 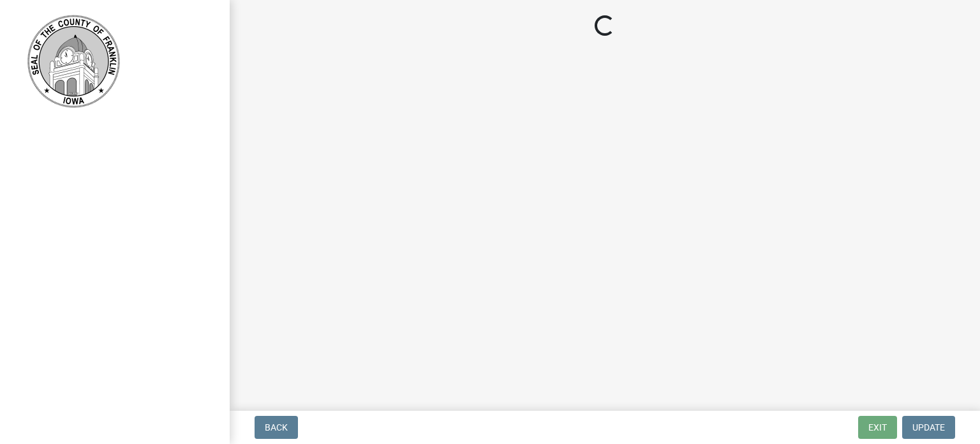 I want to click on button: Update, so click(x=929, y=427).